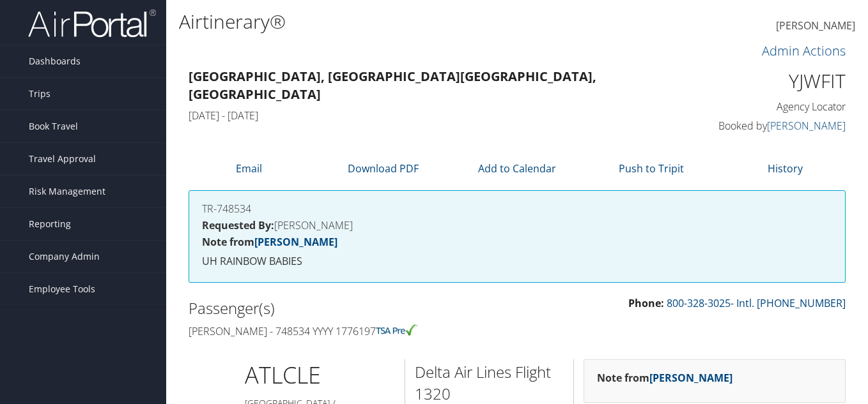 Image resolution: width=868 pixels, height=404 pixels. Describe the element at coordinates (517, 168) in the screenshot. I see `a: Add to Calendar` at that location.